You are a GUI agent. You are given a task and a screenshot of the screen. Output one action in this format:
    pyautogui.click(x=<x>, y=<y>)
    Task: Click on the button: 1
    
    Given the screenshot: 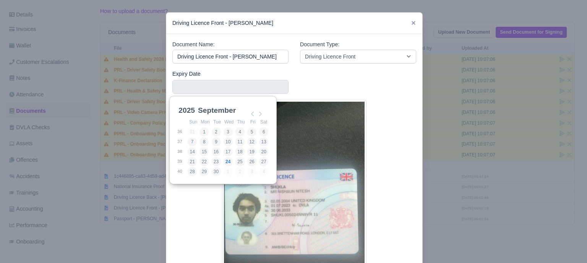 What is the action you would take?
    pyautogui.click(x=204, y=132)
    